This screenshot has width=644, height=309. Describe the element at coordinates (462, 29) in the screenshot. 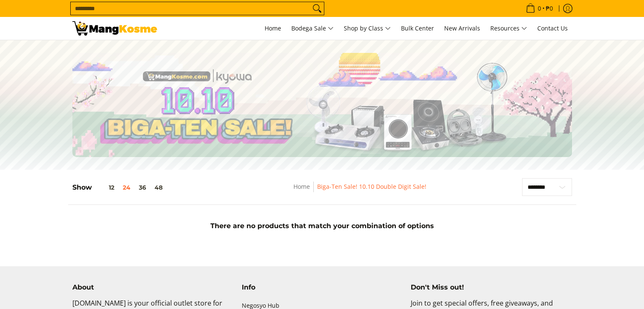

I see `a: New Arrivals` at that location.